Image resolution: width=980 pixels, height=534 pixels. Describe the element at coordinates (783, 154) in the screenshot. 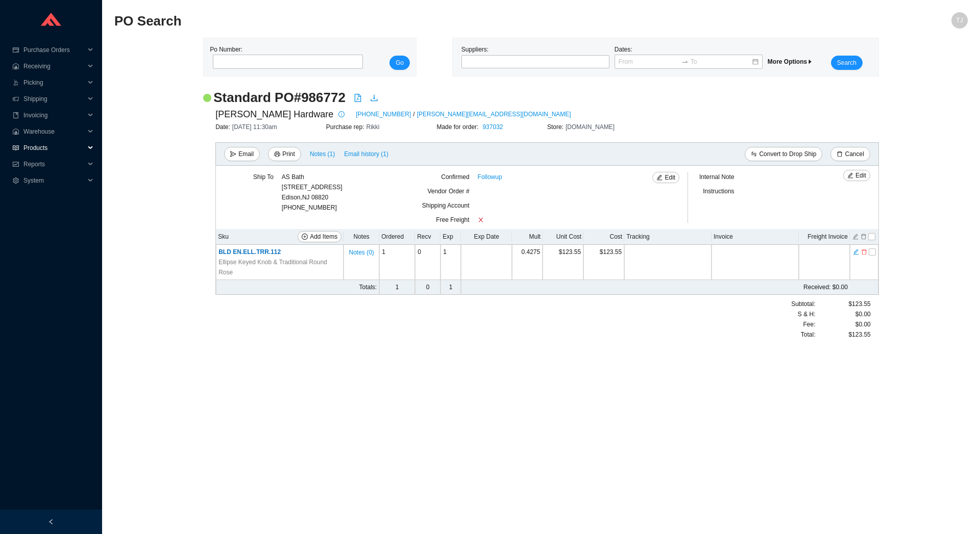

I see `button: swapConvert to Drop Ship` at that location.